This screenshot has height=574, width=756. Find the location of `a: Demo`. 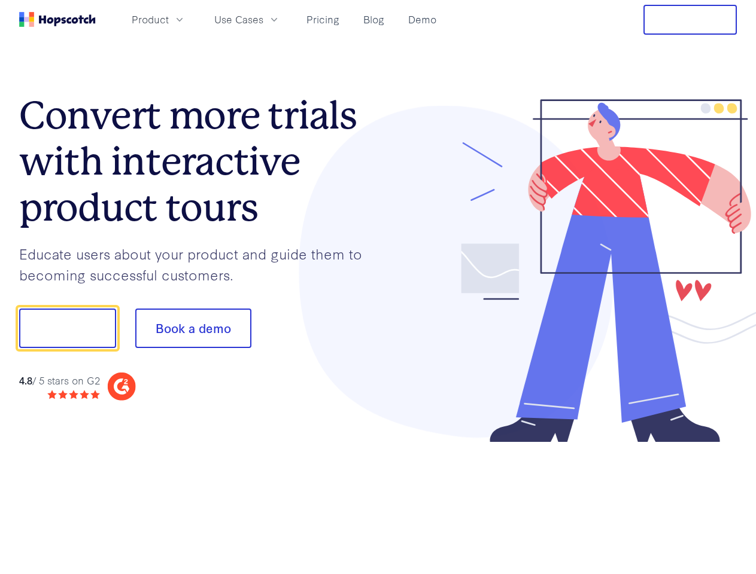

a: Demo is located at coordinates (422, 19).